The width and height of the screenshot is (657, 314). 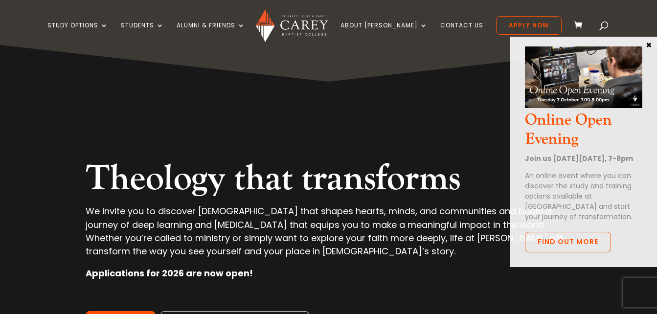 I want to click on a: Contact Us, so click(x=462, y=33).